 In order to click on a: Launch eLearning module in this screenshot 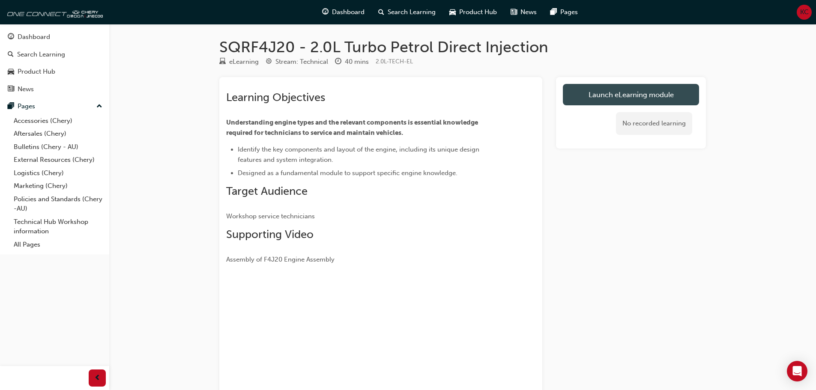, I will do `click(631, 95)`.